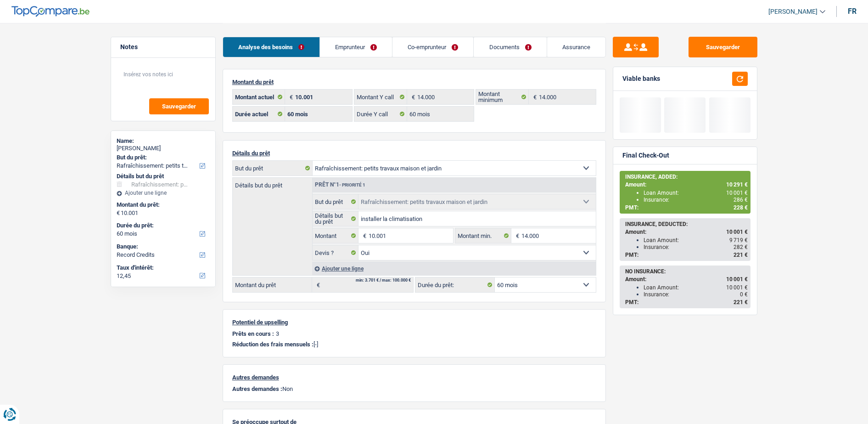 The height and width of the screenshot is (424, 868). I want to click on span: Autres demandes :, so click(257, 389).